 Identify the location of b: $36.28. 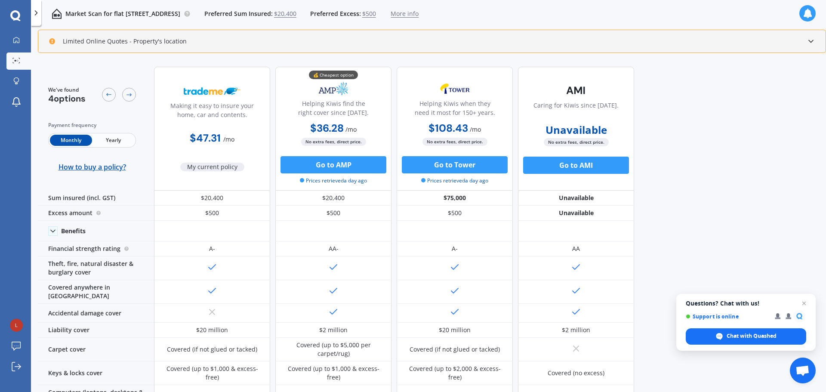
(327, 128).